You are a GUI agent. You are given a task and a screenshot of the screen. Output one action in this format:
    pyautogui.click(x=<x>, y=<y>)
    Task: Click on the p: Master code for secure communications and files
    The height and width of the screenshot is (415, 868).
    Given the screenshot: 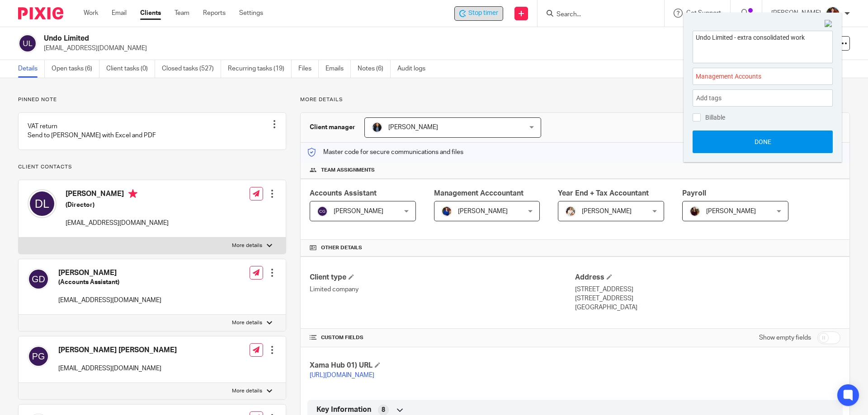 What is the action you would take?
    pyautogui.click(x=385, y=152)
    